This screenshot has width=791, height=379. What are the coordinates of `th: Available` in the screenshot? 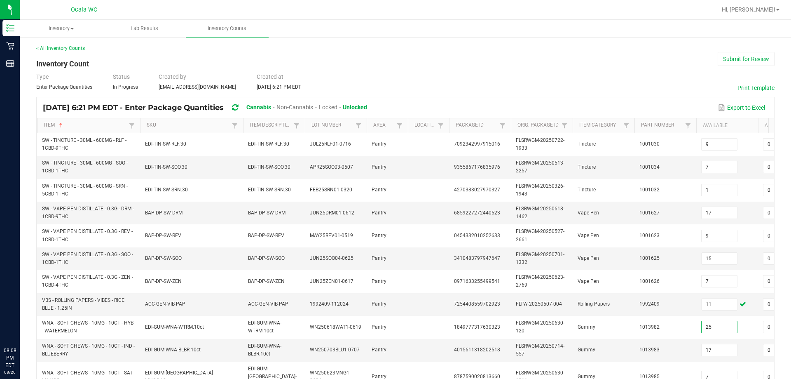 It's located at (727, 126).